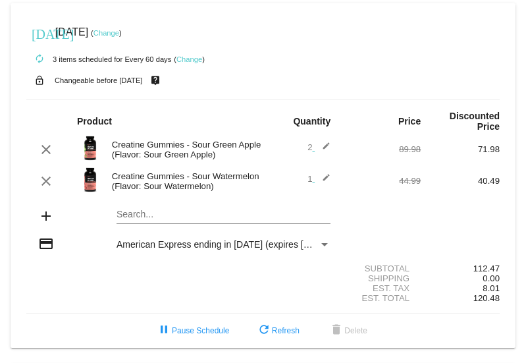 This screenshot has height=363, width=526. Describe the element at coordinates (409, 121) in the screenshot. I see `strong: Price` at that location.